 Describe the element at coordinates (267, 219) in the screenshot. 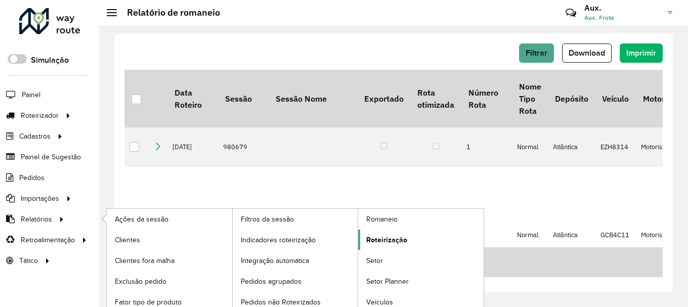

I see `span: Filtros da sessão` at that location.